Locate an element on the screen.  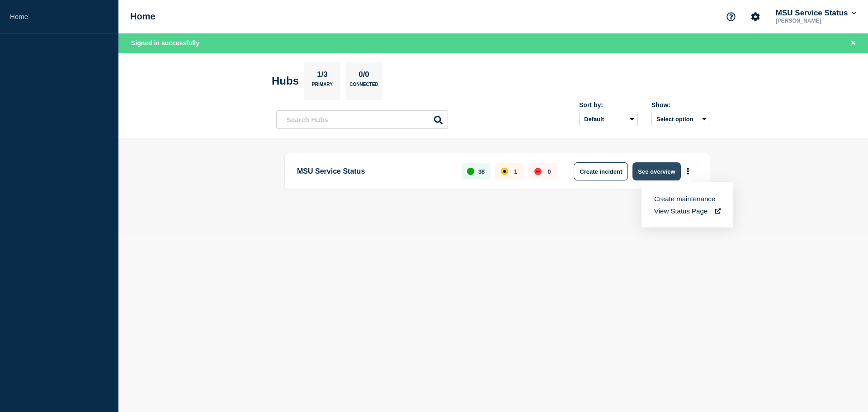
button: MSU Service Status is located at coordinates (817, 13).